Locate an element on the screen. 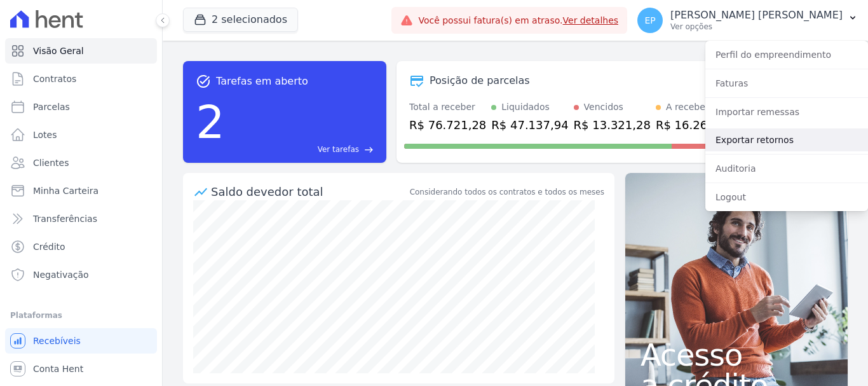 This screenshot has width=868, height=386. span: Ver tarefas is located at coordinates (338, 149).